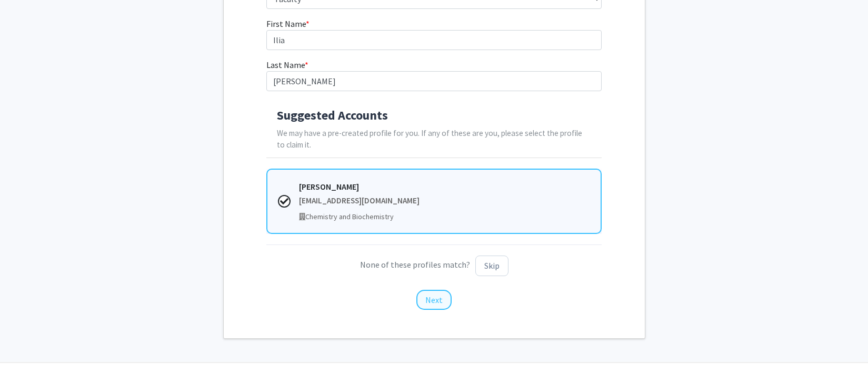 This screenshot has height=372, width=868. I want to click on h4: Suggested Accounts, so click(434, 116).